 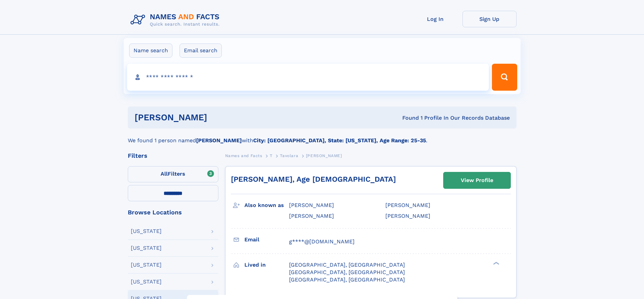 What do you see at coordinates (173, 174) in the screenshot?
I see `label: Filters` at bounding box center [173, 174].